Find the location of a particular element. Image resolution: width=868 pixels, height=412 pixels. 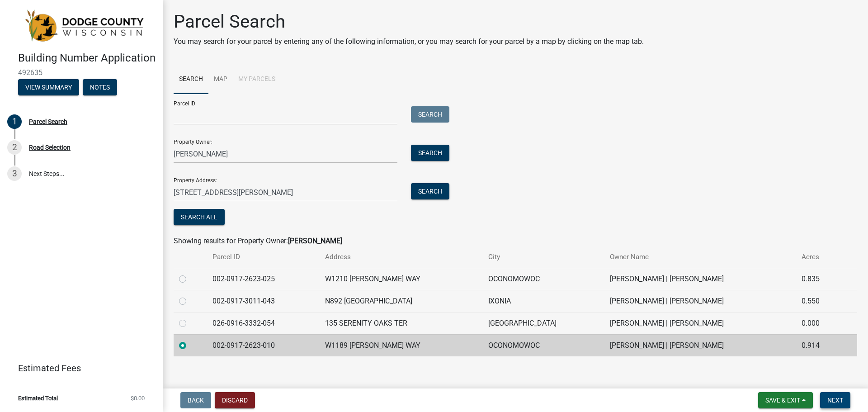

th: Owner Name is located at coordinates (700, 257).